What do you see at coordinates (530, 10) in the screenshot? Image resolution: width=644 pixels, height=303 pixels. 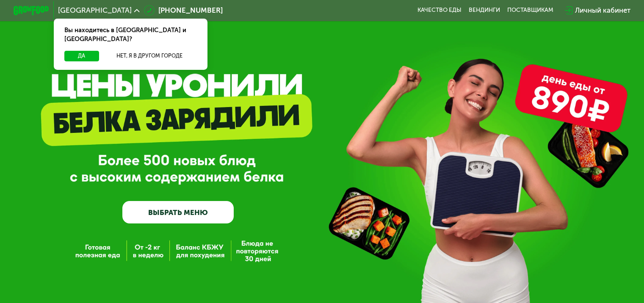 I see `div: поставщикам` at bounding box center [530, 10].